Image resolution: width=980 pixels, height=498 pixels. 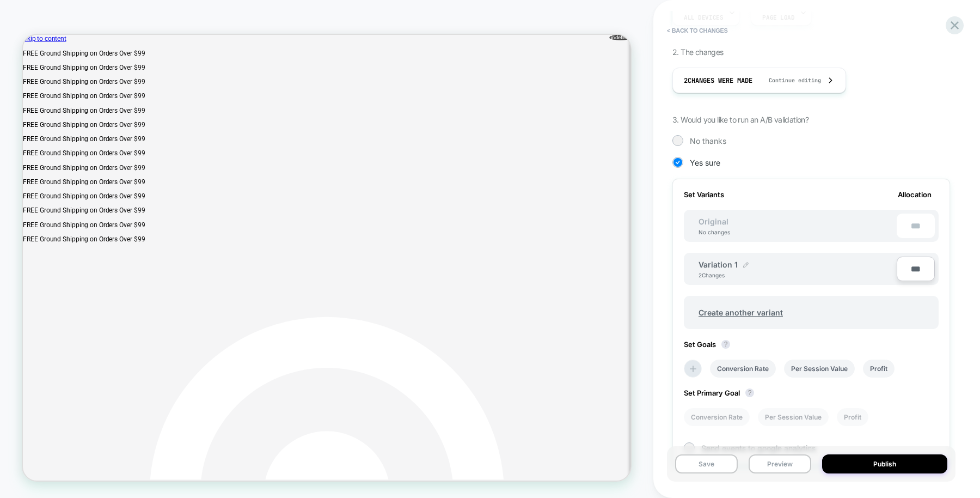 I want to click on div: 2 Changes, so click(x=715, y=275).